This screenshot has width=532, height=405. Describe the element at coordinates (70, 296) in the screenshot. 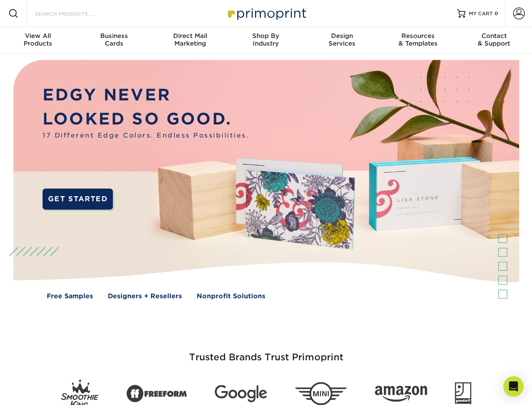

I see `a: Free Samples` at that location.